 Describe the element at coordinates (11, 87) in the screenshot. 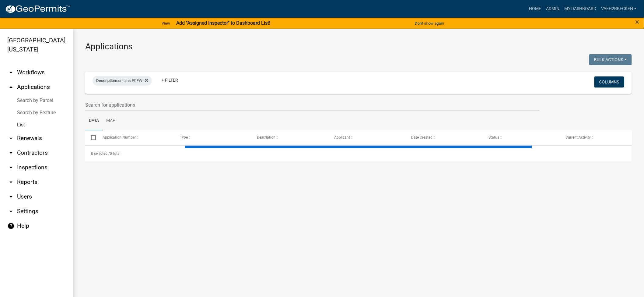

I see `i: arrow_drop_up` at that location.